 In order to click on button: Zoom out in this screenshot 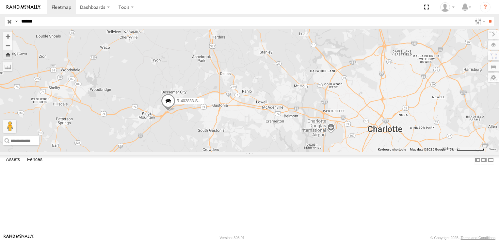, I will do `click(8, 45)`.